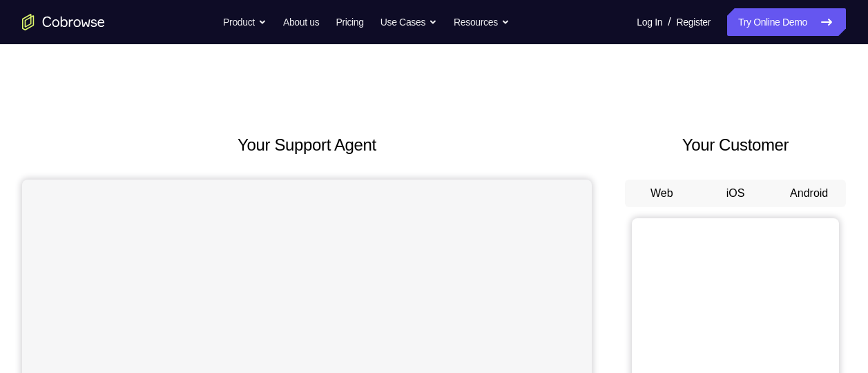 This screenshot has width=868, height=373. Describe the element at coordinates (661, 193) in the screenshot. I see `button: Web` at that location.